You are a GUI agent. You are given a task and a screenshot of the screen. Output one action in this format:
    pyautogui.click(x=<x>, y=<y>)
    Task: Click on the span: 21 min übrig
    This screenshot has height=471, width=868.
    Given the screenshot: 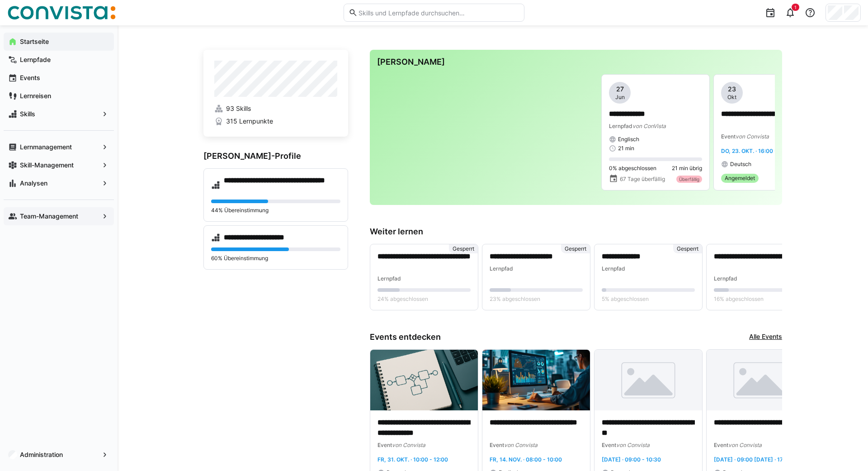 What is the action you would take?
    pyautogui.click(x=687, y=168)
    